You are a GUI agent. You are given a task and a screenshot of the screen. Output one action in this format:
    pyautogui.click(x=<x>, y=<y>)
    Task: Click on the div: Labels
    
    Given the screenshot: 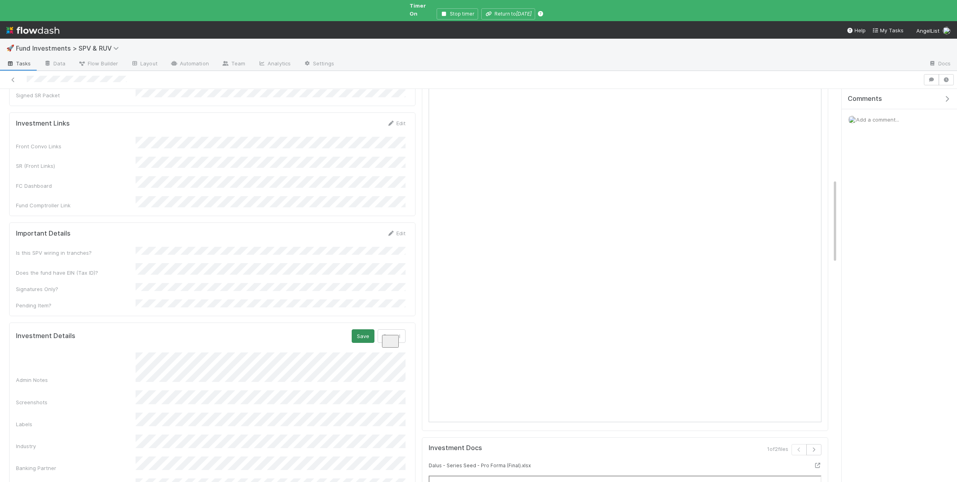 What is the action you would take?
    pyautogui.click(x=76, y=424)
    